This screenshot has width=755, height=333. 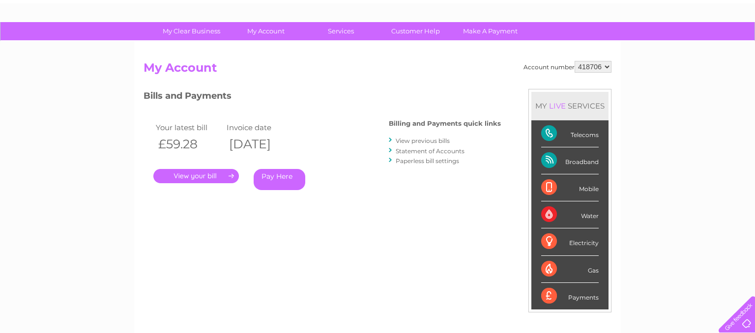 What do you see at coordinates (430, 151) in the screenshot?
I see `a: Statement of Accounts` at bounding box center [430, 151].